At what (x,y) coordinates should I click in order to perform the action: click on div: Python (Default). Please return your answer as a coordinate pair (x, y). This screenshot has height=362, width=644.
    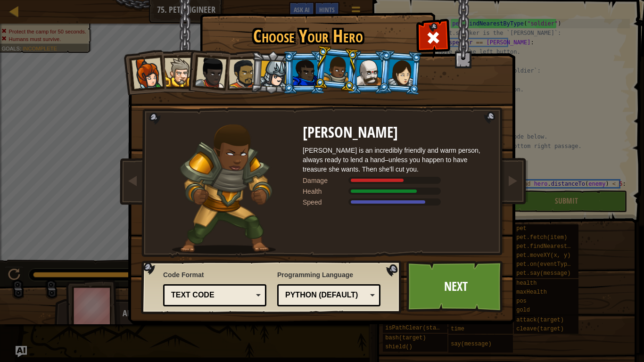
    Looking at the image, I should click on (326, 295).